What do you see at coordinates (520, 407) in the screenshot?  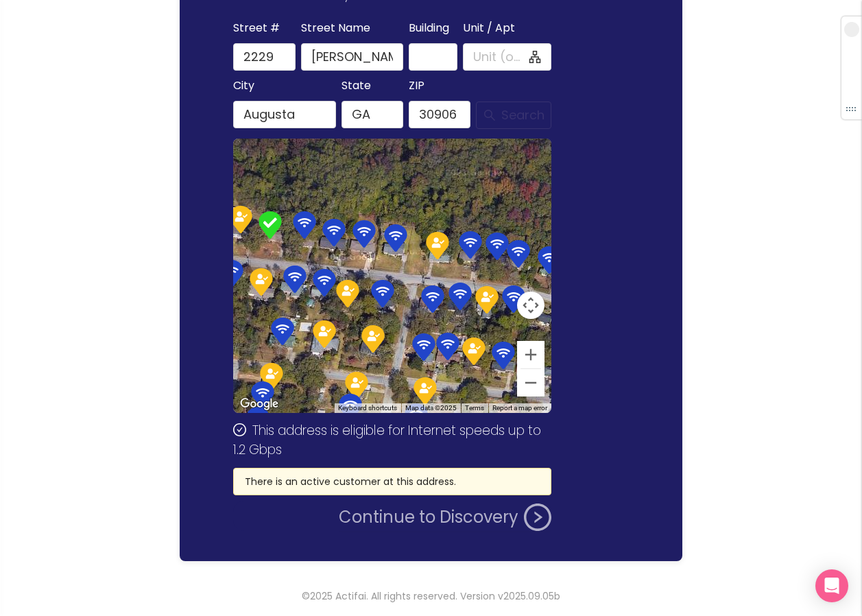 I see `a: Report a map error` at bounding box center [520, 407].